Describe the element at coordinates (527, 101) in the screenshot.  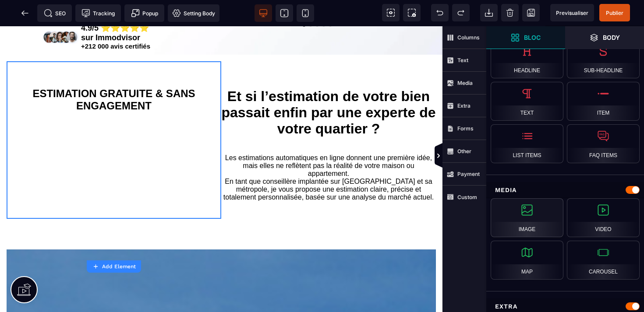
I see `div: Text` at that location.